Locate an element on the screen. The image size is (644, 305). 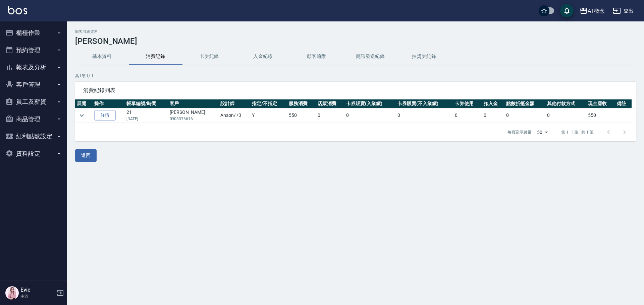
img: Person is located at coordinates (12, 293).